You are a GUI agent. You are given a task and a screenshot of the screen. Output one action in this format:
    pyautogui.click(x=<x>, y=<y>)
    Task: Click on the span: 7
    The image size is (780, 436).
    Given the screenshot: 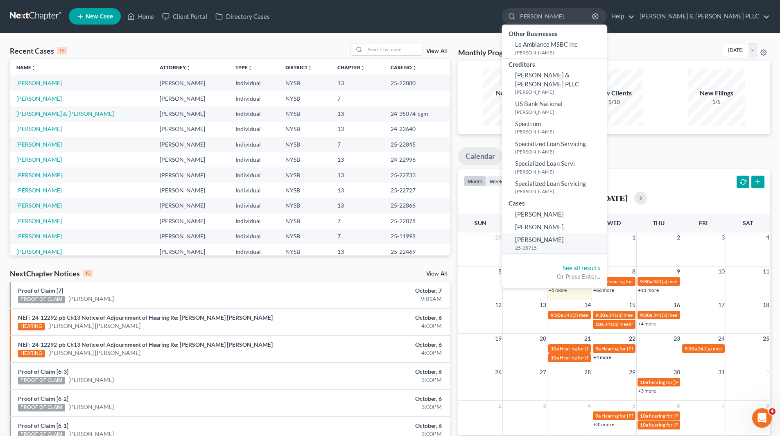 What is the action you would take?
    pyautogui.click(x=723, y=406)
    